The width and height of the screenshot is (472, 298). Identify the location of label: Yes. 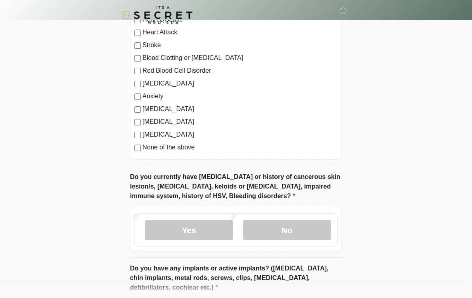
(189, 230).